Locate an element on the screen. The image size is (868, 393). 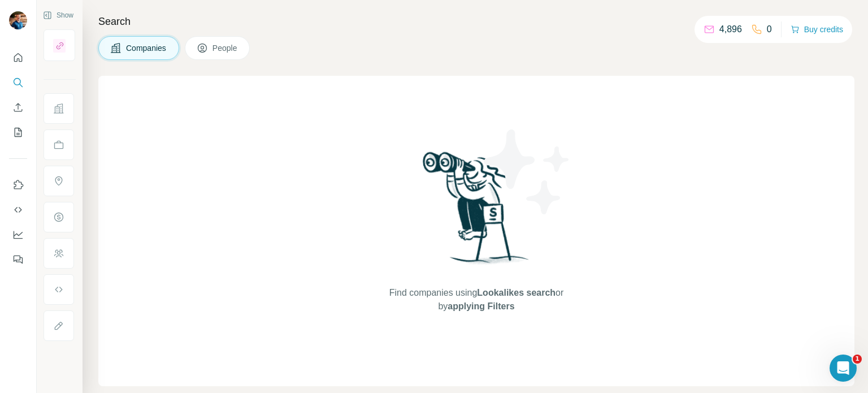
img: Surfe Illustration - Stars is located at coordinates (527, 172).